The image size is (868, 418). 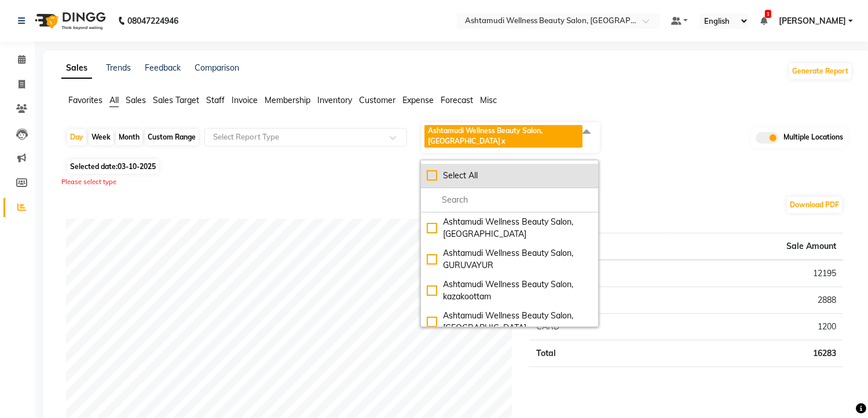 What do you see at coordinates (287, 100) in the screenshot?
I see `span: Membership` at bounding box center [287, 100].